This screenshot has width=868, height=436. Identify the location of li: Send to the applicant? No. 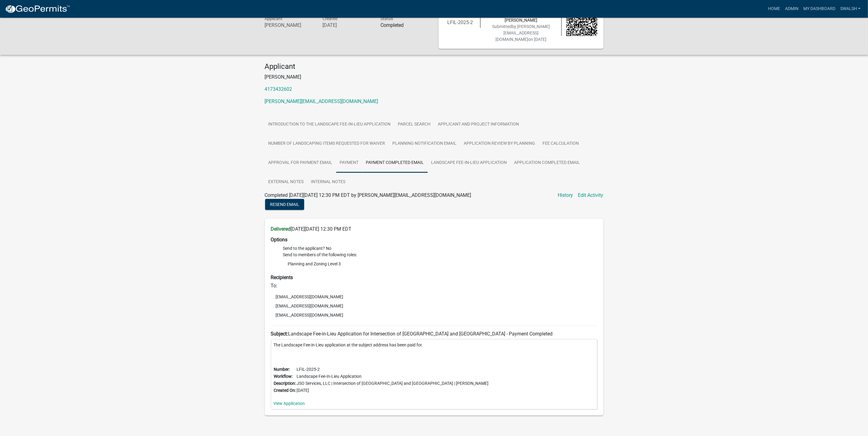
(440, 248).